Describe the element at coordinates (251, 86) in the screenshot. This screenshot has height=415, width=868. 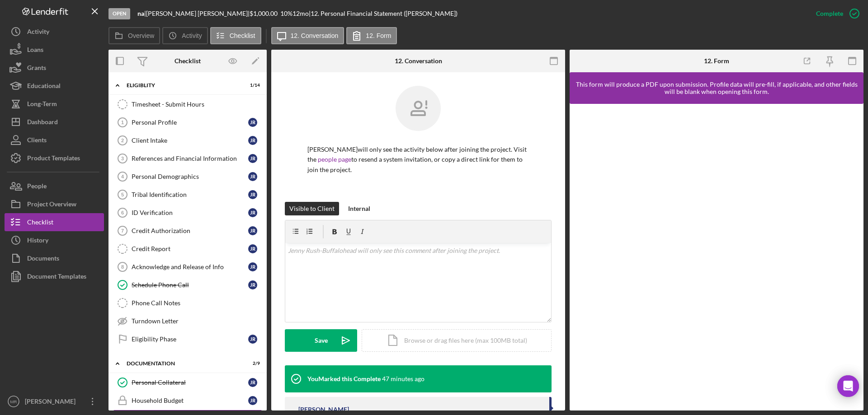
I see `div: 1 / 14` at that location.